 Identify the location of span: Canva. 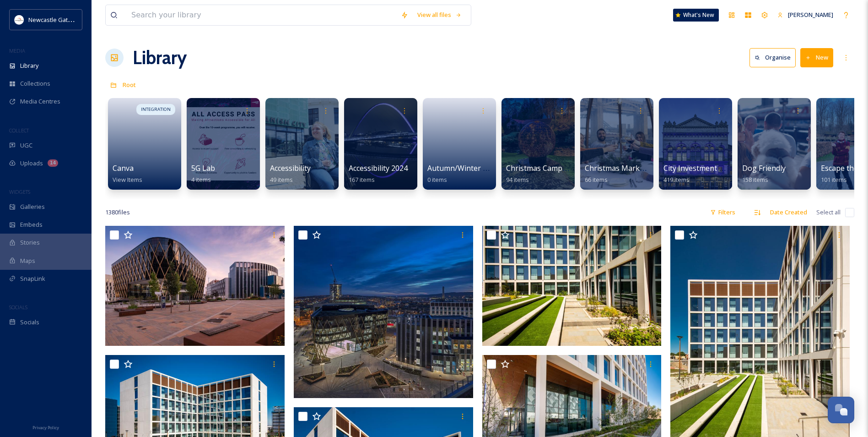
(123, 168).